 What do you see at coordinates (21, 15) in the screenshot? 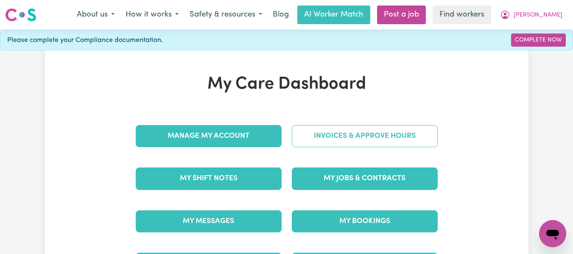
I see `img: Careseekers logo` at bounding box center [21, 15].